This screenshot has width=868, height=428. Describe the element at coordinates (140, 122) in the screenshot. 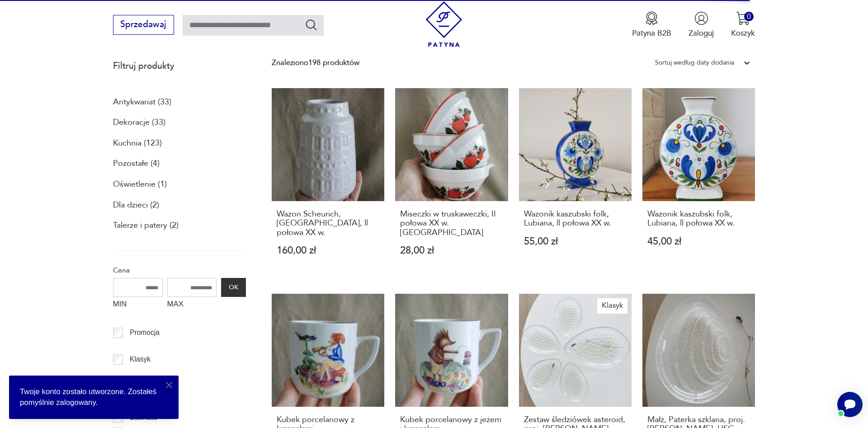

I see `p: Dekoracje (33)` at that location.